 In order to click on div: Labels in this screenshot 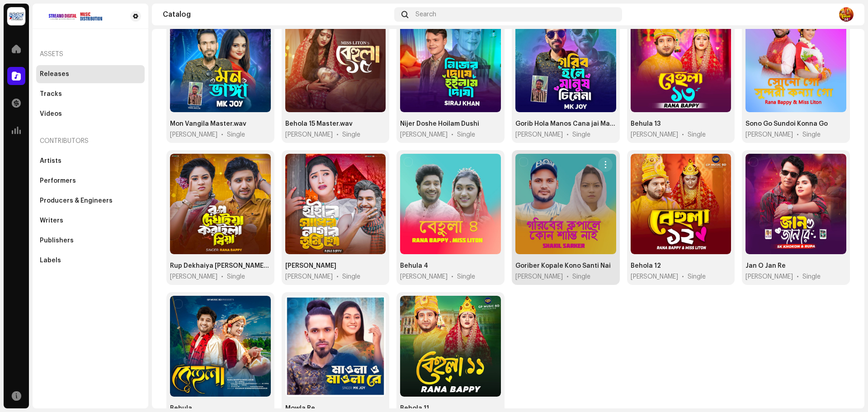, I will do `click(50, 260)`.